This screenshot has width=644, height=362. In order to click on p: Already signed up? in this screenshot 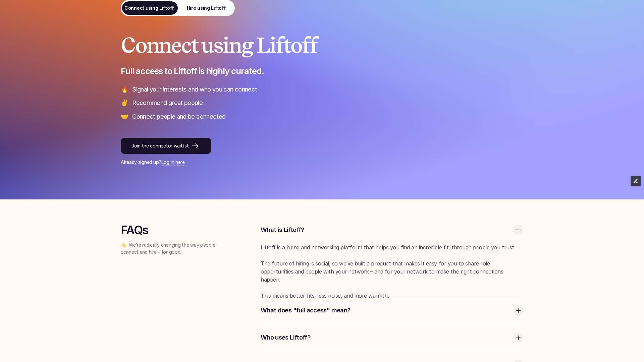, I will do `click(322, 162)`.